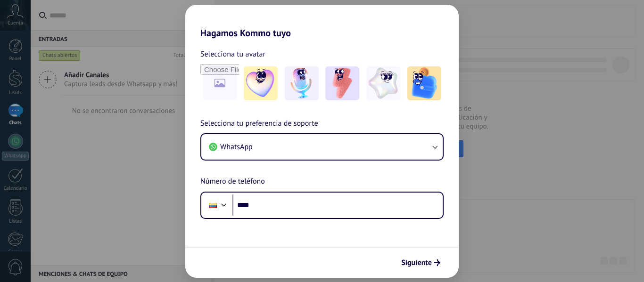 The image size is (644, 282). I want to click on img: -3.jpeg, so click(342, 83).